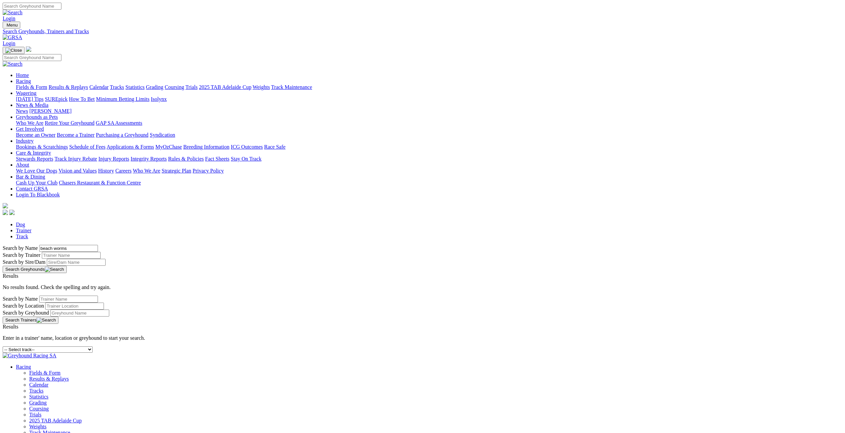 This screenshot has width=845, height=433. What do you see at coordinates (100, 183) in the screenshot?
I see `a: Chasers Restaurant & Function Centre` at bounding box center [100, 183].